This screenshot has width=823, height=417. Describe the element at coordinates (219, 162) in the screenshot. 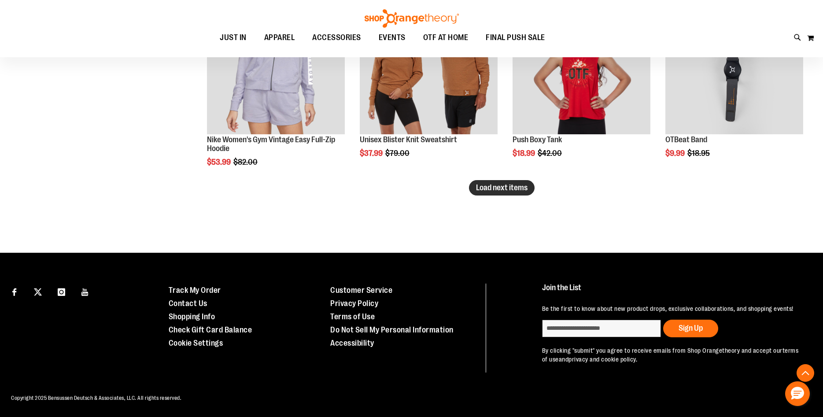

I see `span: $53.99` at that location.